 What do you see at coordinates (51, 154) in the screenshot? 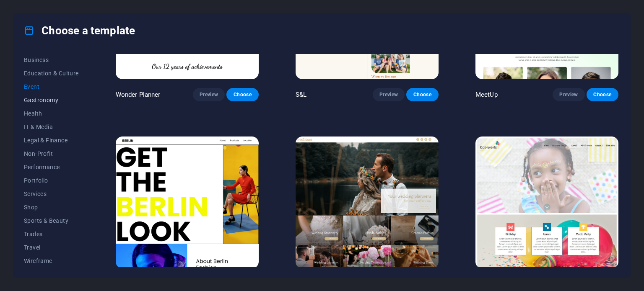
I see `span: Non-Profit` at bounding box center [51, 154].